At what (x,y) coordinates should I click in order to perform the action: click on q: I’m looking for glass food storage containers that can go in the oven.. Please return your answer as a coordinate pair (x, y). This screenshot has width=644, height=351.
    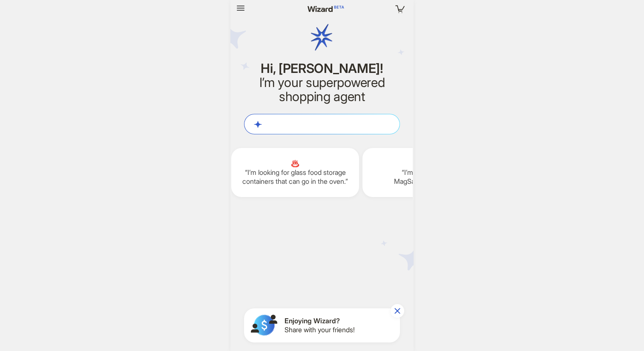
    Looking at the image, I should click on (295, 177).